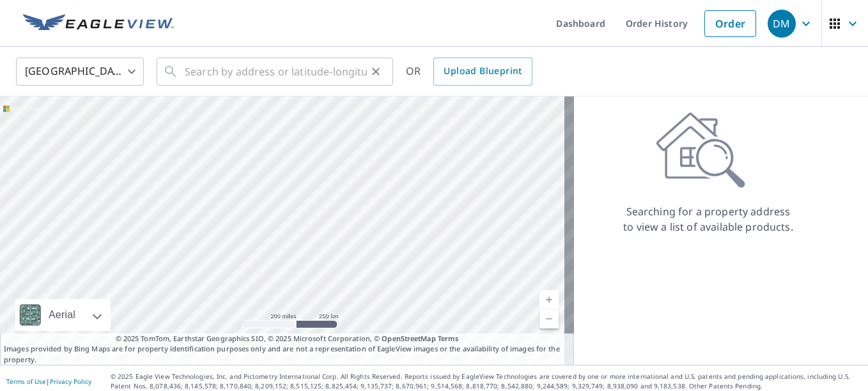  I want to click on a: Current Level 5, Zoom Out, so click(549, 319).